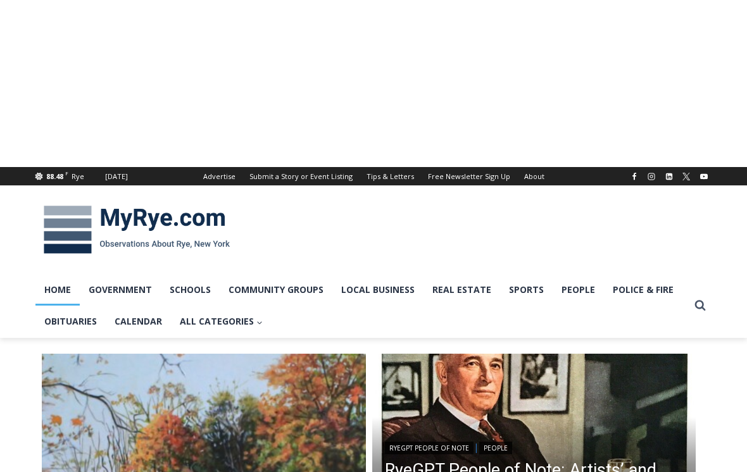 This screenshot has width=747, height=472. What do you see at coordinates (378, 290) in the screenshot?
I see `a: Local Business` at bounding box center [378, 290].